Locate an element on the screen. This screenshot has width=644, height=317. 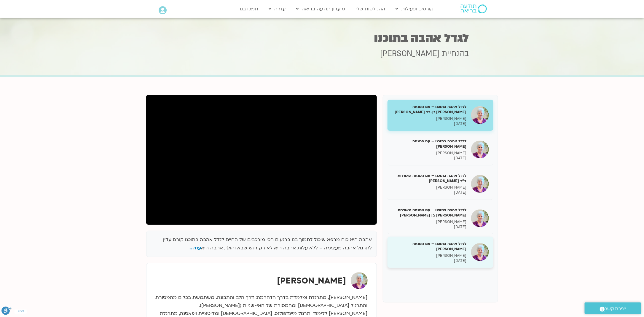
span: עוד... is located at coordinates (195, 248).